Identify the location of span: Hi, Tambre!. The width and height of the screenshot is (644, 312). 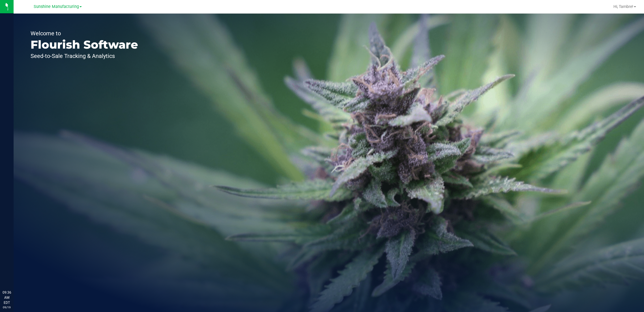
(623, 6).